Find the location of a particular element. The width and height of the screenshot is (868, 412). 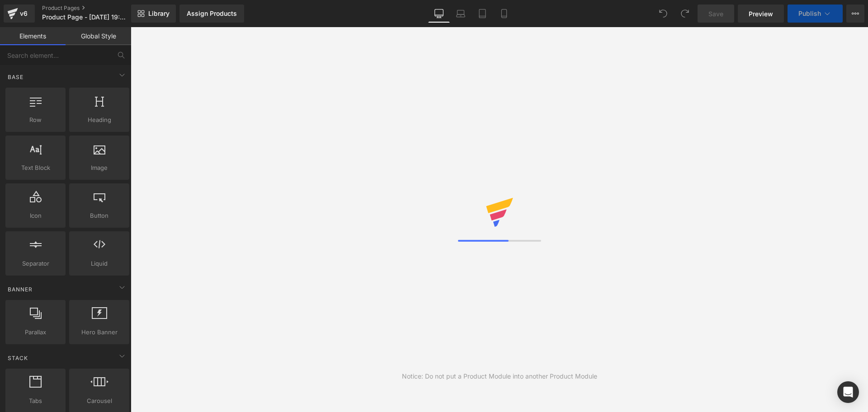

a: Laptop is located at coordinates (460, 13).